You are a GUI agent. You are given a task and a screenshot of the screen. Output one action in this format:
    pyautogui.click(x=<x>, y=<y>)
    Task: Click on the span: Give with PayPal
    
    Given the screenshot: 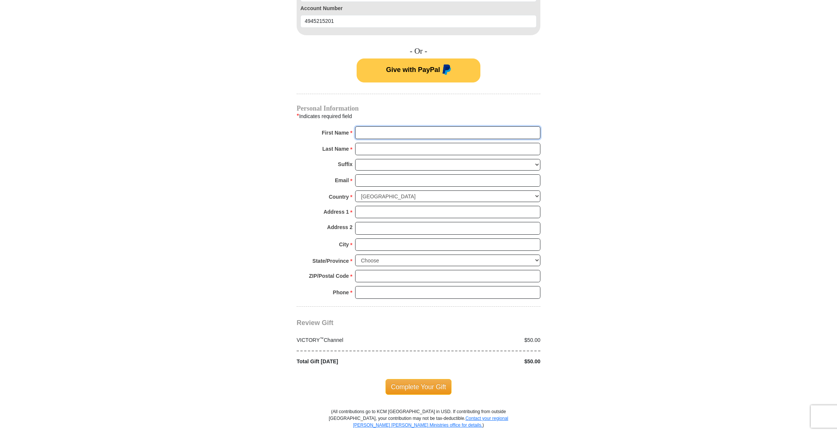 What is the action you would take?
    pyautogui.click(x=413, y=69)
    